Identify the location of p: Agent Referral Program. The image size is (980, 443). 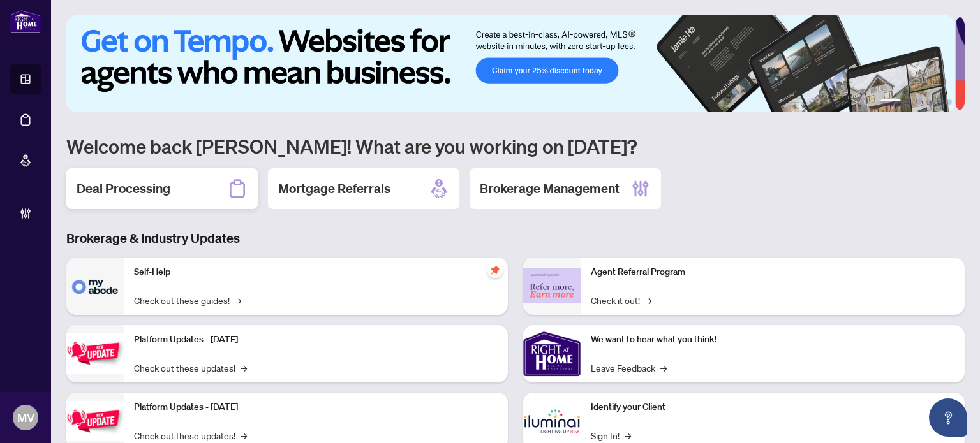
(772, 272).